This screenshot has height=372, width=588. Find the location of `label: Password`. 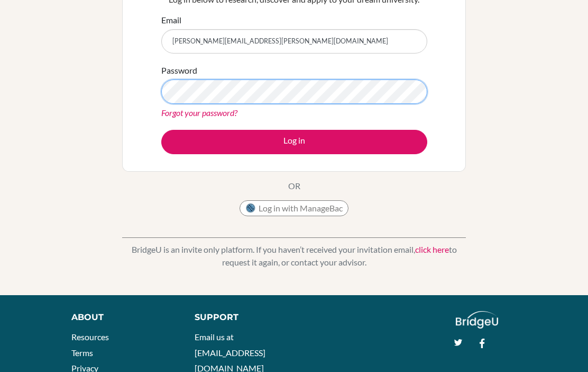

label: Password is located at coordinates (179, 71).